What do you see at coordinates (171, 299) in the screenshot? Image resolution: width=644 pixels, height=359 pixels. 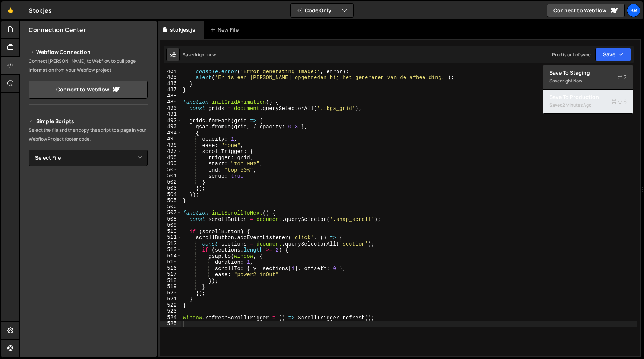 I see `div: 521` at bounding box center [171, 299].